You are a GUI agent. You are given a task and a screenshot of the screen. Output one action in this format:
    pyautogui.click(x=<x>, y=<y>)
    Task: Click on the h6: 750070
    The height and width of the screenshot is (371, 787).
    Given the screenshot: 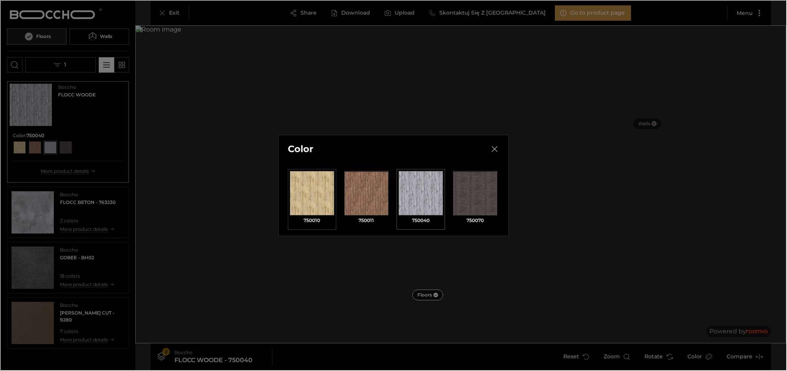 What is the action you would take?
    pyautogui.click(x=474, y=221)
    